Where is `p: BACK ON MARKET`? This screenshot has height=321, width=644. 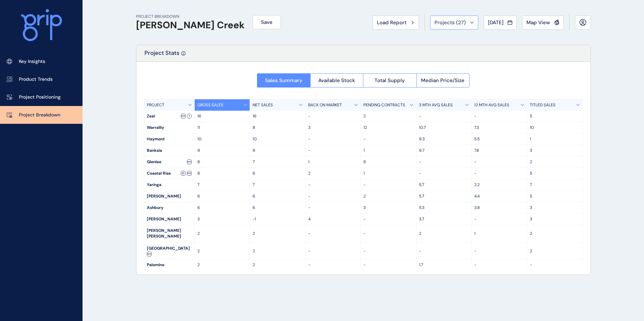 p: BACK ON MARKET is located at coordinates (325, 105).